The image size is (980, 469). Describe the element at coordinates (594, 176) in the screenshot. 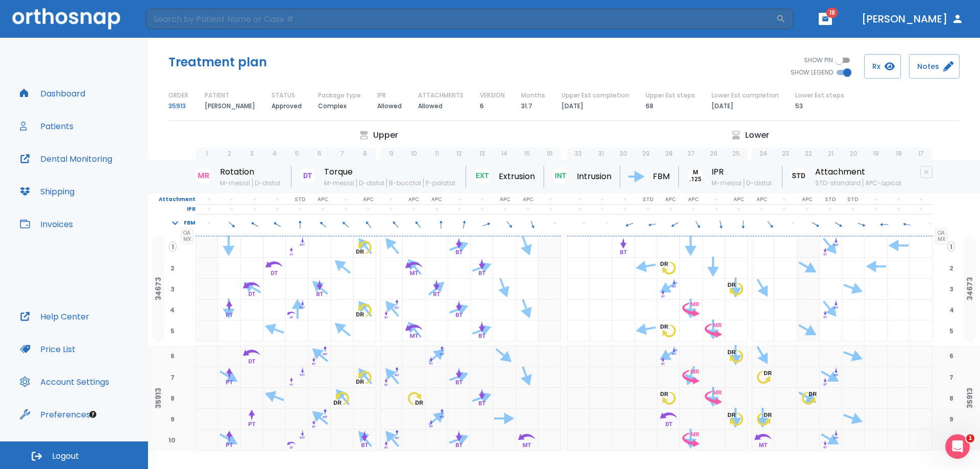

I see `p: Intrusion` at that location.